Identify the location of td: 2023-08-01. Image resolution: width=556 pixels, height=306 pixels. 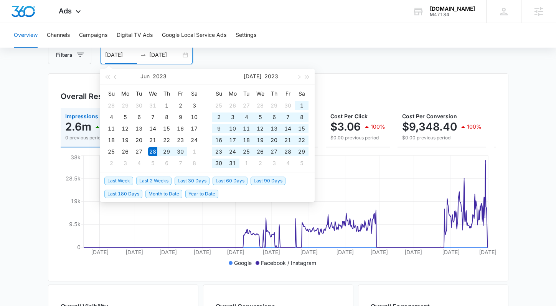
(247, 163).